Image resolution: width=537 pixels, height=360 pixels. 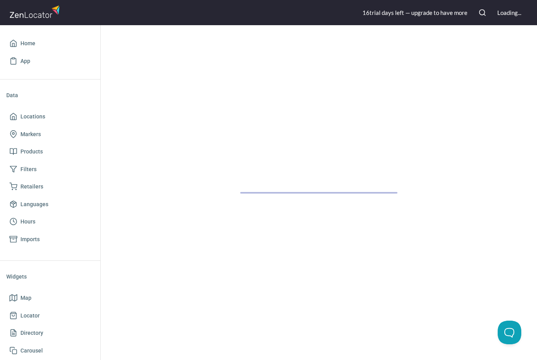 I want to click on li: Widgets, so click(x=50, y=276).